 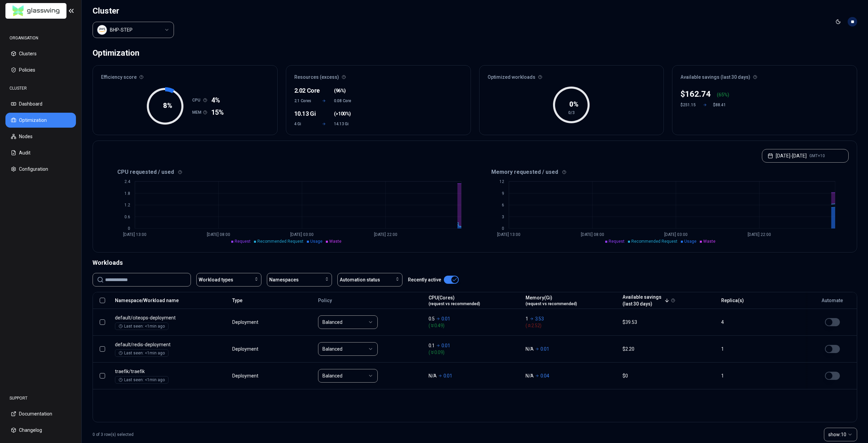 What do you see at coordinates (41, 38) in the screenshot?
I see `div: ORGANISATION` at bounding box center [41, 38].